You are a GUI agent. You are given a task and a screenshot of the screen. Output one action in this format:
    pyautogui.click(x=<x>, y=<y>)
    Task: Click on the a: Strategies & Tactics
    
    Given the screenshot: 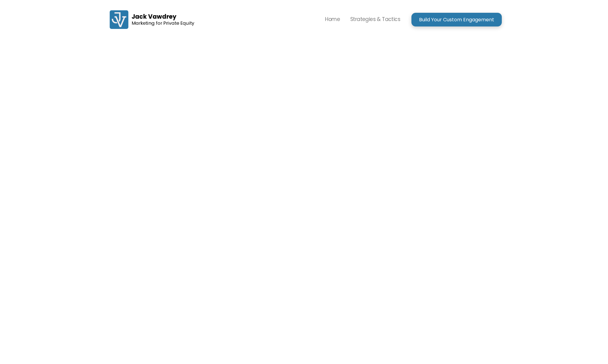 What is the action you would take?
    pyautogui.click(x=375, y=19)
    